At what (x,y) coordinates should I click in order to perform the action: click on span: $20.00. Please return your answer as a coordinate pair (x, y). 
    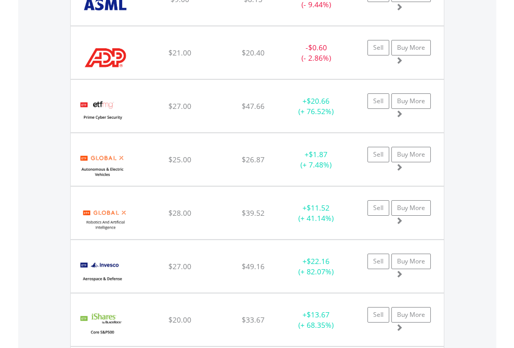
    Looking at the image, I should click on (180, 320).